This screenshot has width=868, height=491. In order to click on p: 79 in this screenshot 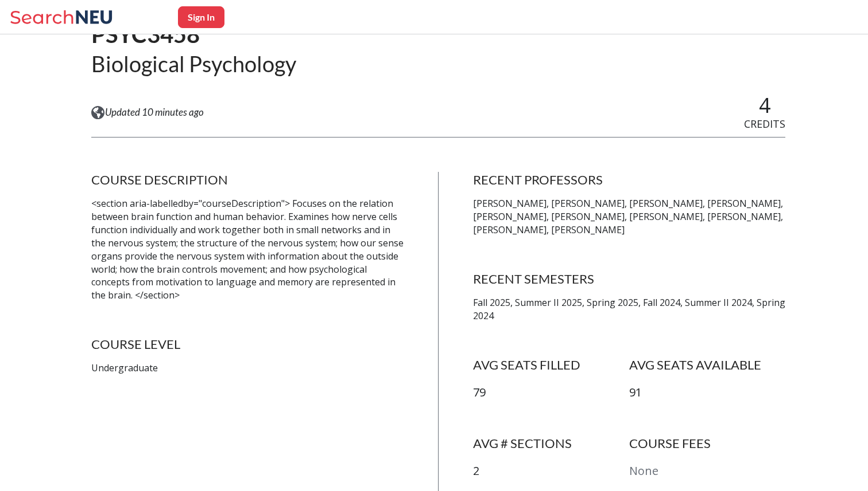, I will do `click(551, 393)`.